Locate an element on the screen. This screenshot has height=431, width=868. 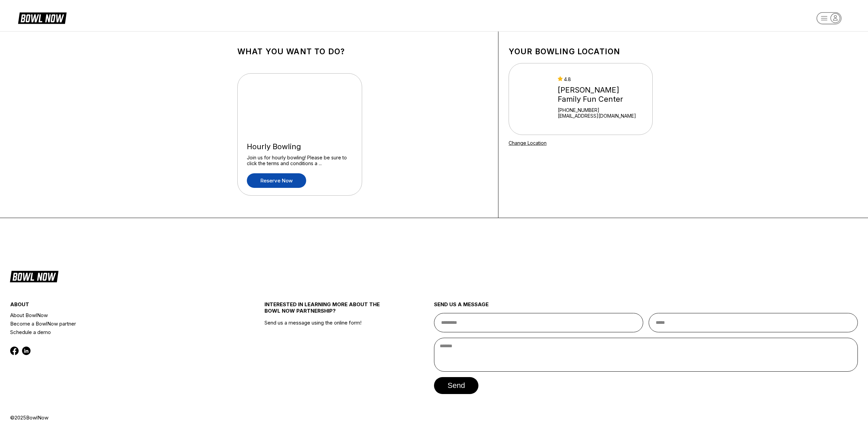
h1: Your bowling location is located at coordinates (581, 52).